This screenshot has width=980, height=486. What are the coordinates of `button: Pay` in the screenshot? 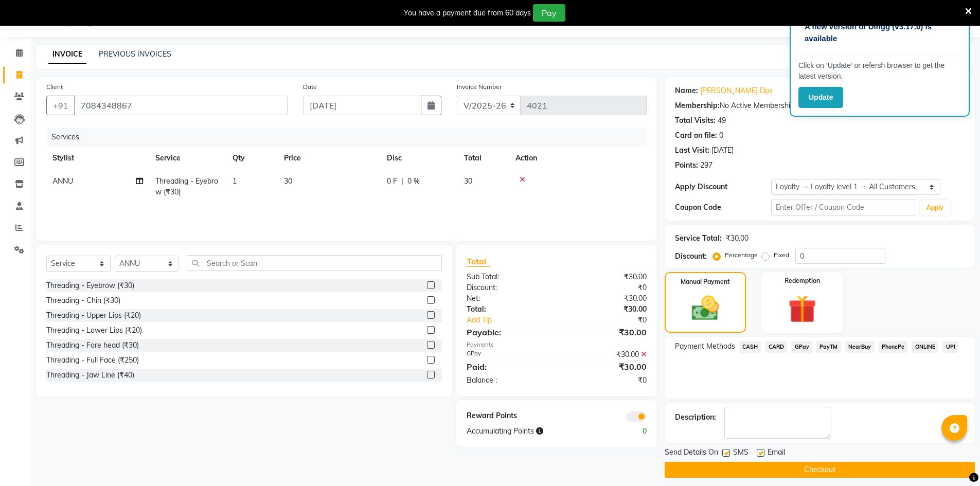 It's located at (549, 13).